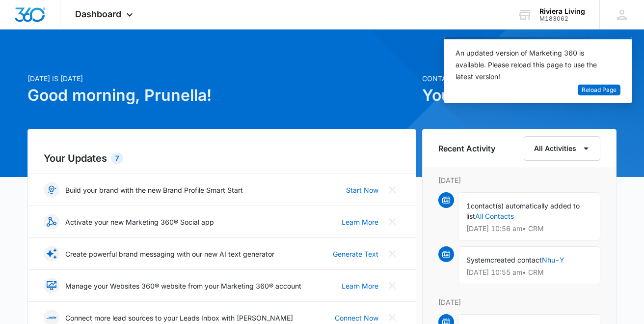 This screenshot has height=324, width=644. I want to click on p: Create powerful brand messaging with our new AI text generator, so click(170, 253).